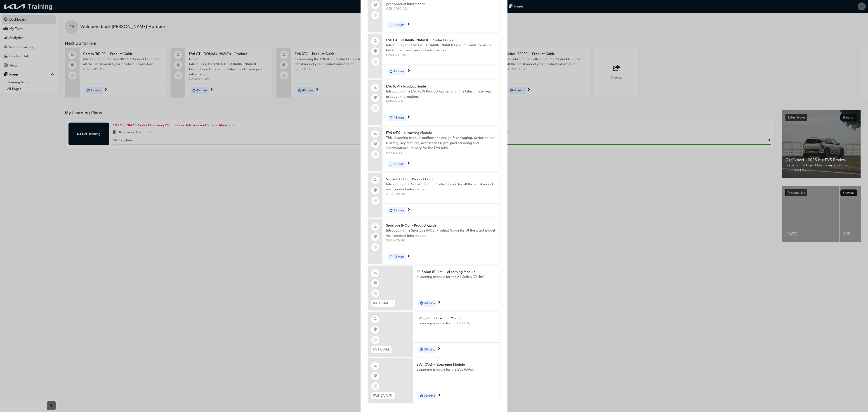 Image resolution: width=868 pixels, height=412 pixels. I want to click on span: EV5-OVC-EL, so click(383, 395).